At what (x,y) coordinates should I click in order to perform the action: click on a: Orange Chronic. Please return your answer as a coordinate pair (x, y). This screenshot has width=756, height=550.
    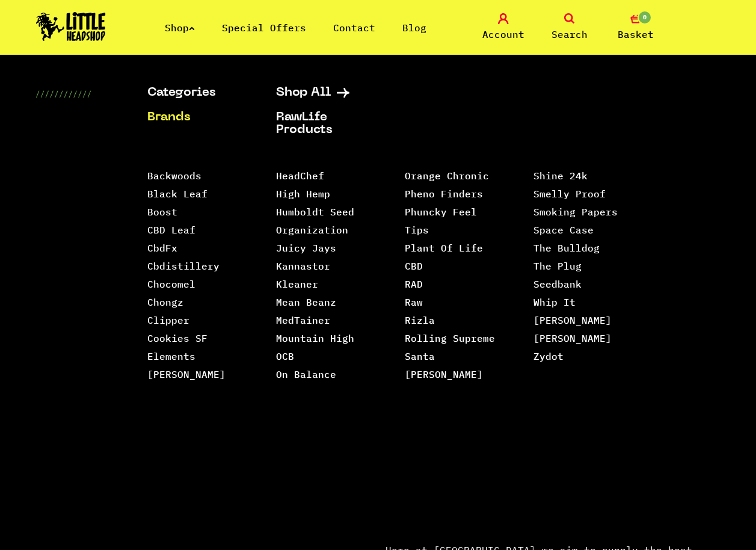
    Looking at the image, I should click on (447, 176).